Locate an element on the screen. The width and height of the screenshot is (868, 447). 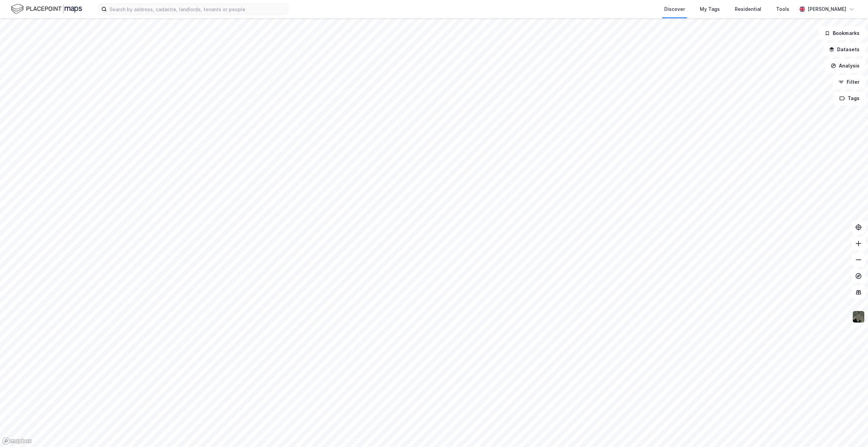
img: logo.f888ab2527a4732fd821a326f86c7f29.svg is located at coordinates (47, 9).